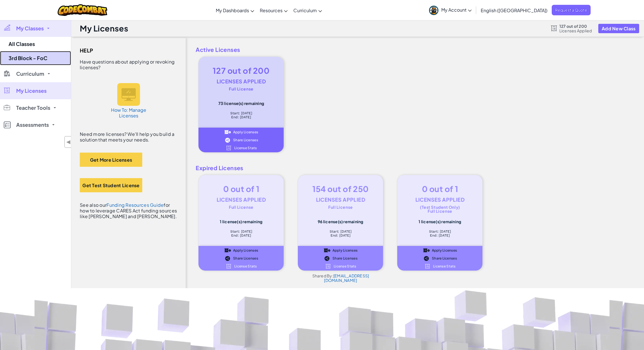 The image size is (644, 350). Describe the element at coordinates (228, 132) in the screenshot. I see `img: IconApplyLicenses_White.svg` at that location.